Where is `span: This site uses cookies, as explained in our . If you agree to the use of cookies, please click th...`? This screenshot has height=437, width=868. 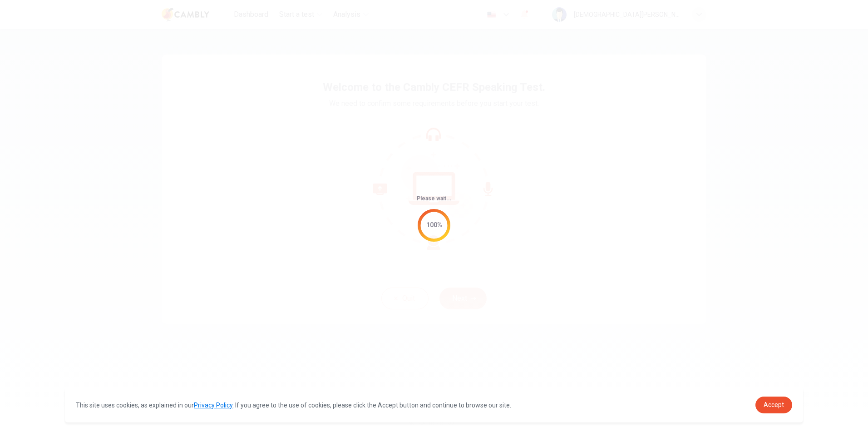 span: This site uses cookies, as explained in our . If you agree to the use of cookies, please click th... is located at coordinates (293, 405).